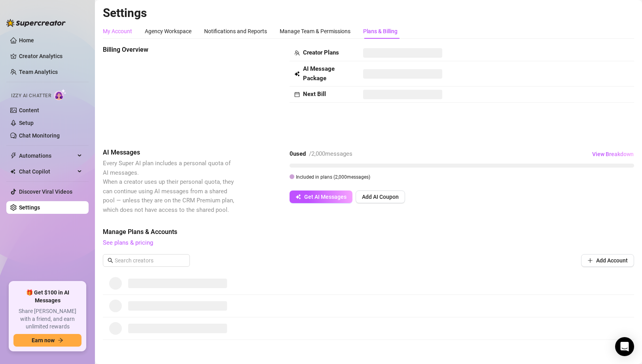 The width and height of the screenshot is (642, 364). I want to click on span: / 2,000 messages, so click(331, 154).